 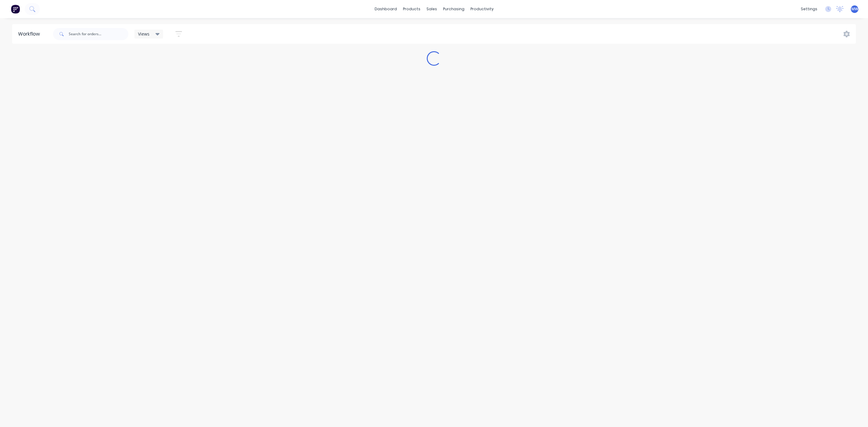 What do you see at coordinates (31, 34) in the screenshot?
I see `div: Workflow` at bounding box center [31, 34].